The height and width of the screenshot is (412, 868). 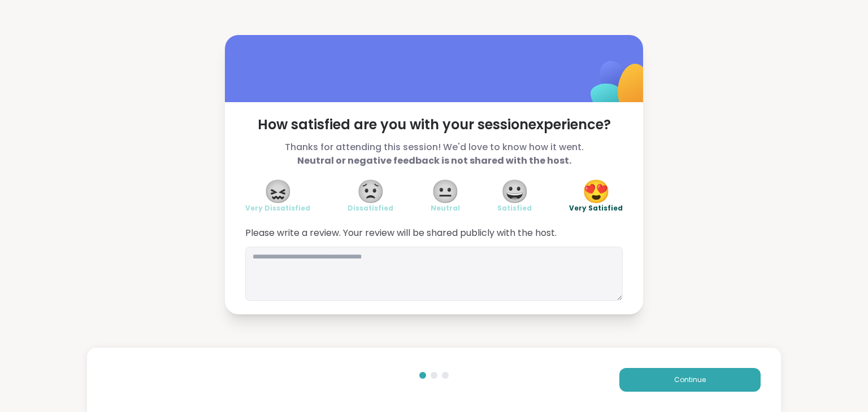 What do you see at coordinates (434, 125) in the screenshot?
I see `span: How satisfied are you with your session experience?` at bounding box center [434, 125].